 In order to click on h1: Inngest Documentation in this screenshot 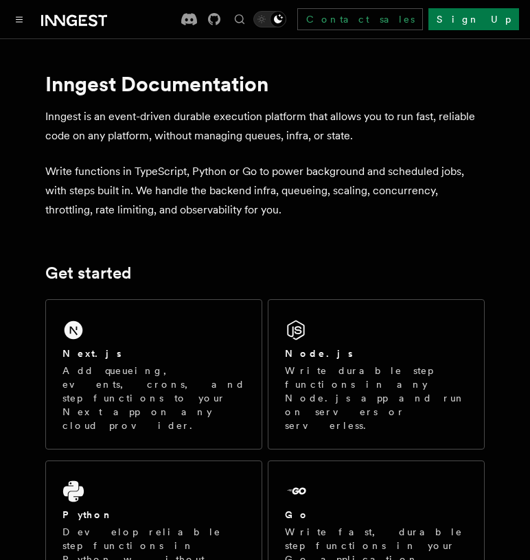, I will do `click(265, 84)`.